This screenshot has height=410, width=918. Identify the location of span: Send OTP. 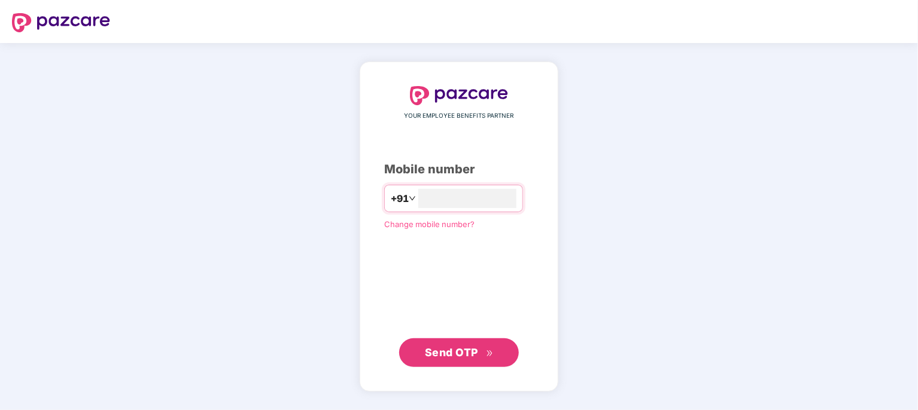
(451, 352).